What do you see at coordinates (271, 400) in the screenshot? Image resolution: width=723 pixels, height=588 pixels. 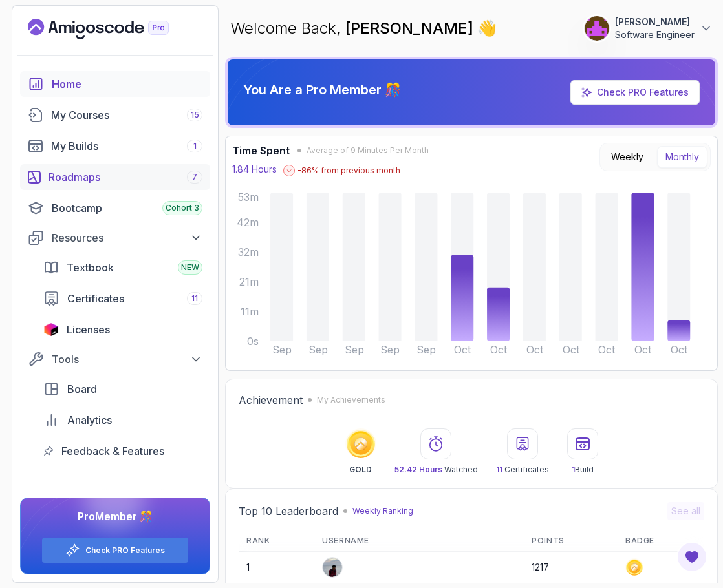 I see `h2: Achievement` at bounding box center [271, 400].